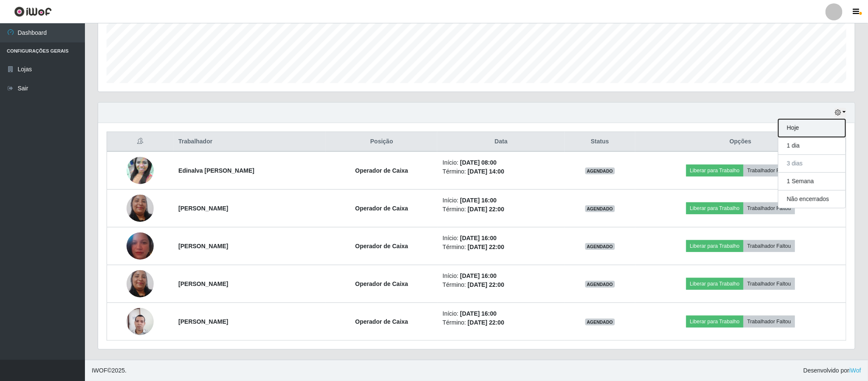  Describe the element at coordinates (812, 128) in the screenshot. I see `button: Hoje` at that location.